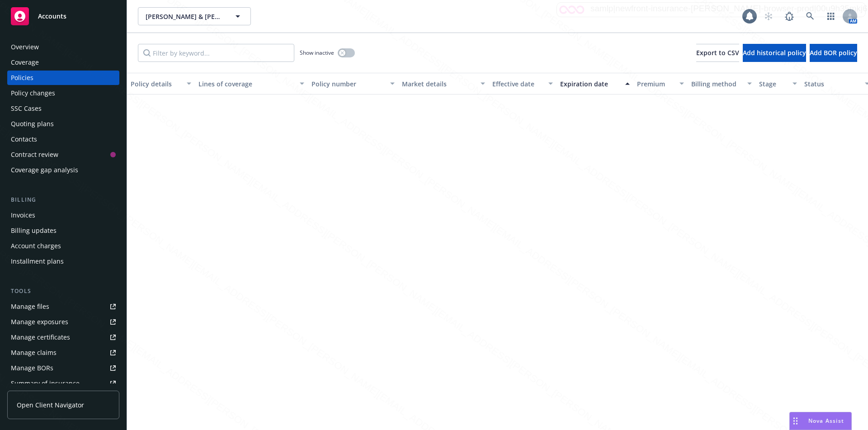  I want to click on div: Drag to move, so click(796, 421).